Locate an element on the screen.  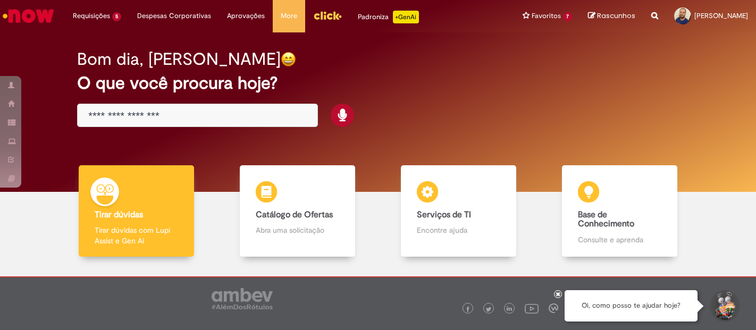
b: Base de Conhecimento is located at coordinates (606, 219).